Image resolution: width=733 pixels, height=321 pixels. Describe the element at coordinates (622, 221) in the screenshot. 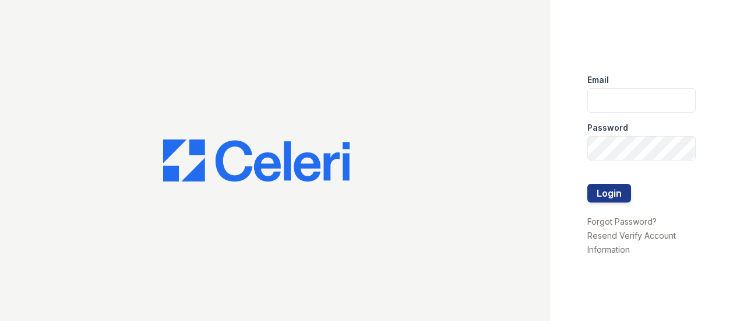

I see `a: Forgot Password?` at that location.